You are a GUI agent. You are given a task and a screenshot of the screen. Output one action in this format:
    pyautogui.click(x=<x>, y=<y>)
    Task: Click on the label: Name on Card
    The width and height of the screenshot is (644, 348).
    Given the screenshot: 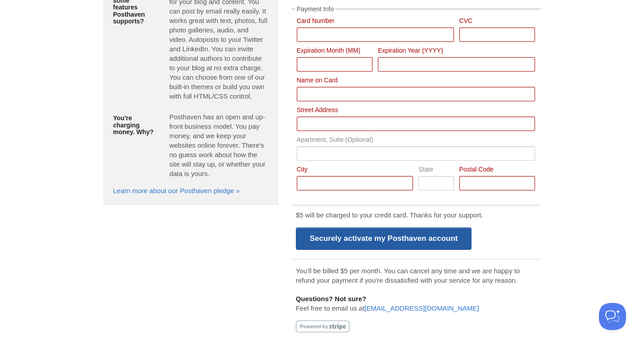 What is the action you would take?
    pyautogui.click(x=416, y=81)
    